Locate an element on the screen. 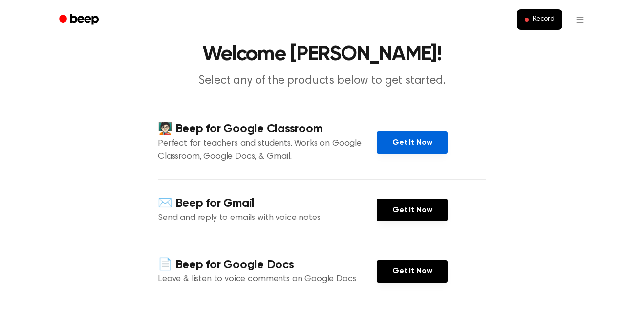  p: Perfect for teachers and students. Works on Google Classroom, Google Docs, & Gmail. is located at coordinates (268, 150).